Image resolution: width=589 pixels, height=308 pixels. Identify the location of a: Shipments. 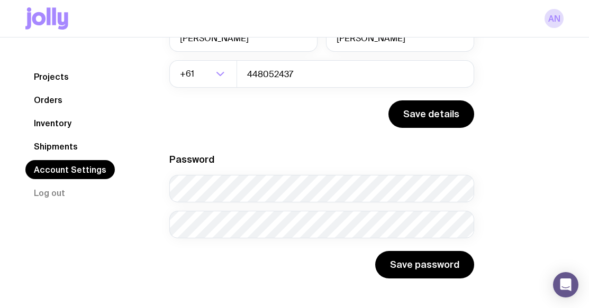
(56, 147).